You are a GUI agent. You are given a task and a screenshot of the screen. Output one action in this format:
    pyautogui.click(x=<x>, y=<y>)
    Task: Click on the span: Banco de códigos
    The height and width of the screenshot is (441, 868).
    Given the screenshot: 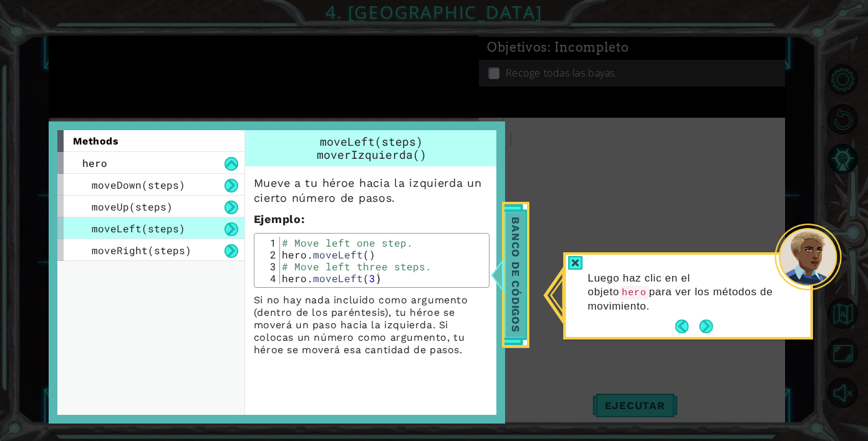 What is the action you would take?
    pyautogui.click(x=516, y=275)
    